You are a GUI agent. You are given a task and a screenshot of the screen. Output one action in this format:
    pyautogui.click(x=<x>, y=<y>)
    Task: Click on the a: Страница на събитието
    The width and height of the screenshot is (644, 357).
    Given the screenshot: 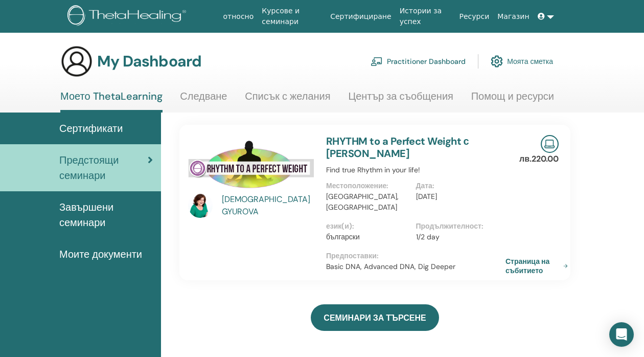 What is the action you would take?
    pyautogui.click(x=539, y=266)
    